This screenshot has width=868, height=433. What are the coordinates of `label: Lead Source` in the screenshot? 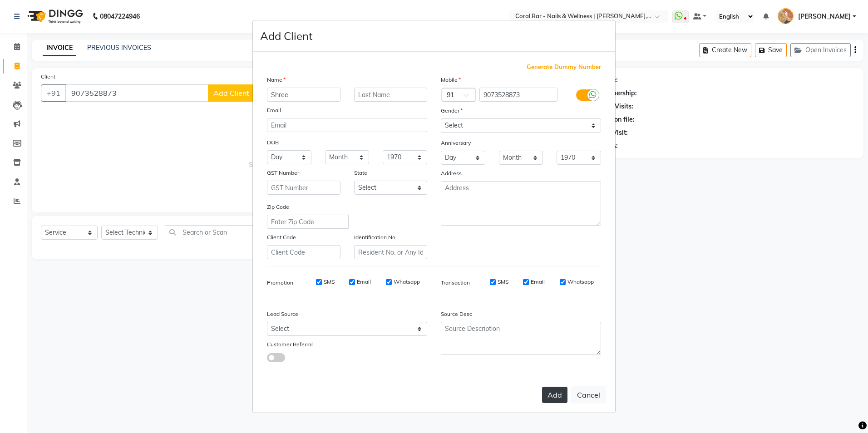 It's located at (282, 314).